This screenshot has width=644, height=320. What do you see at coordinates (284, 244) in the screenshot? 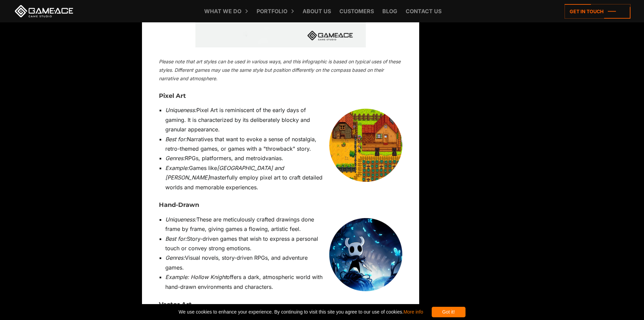
I see `li: Story-driven games that wish to express a personal touch or convey strong emotions.` at bounding box center [284, 244].